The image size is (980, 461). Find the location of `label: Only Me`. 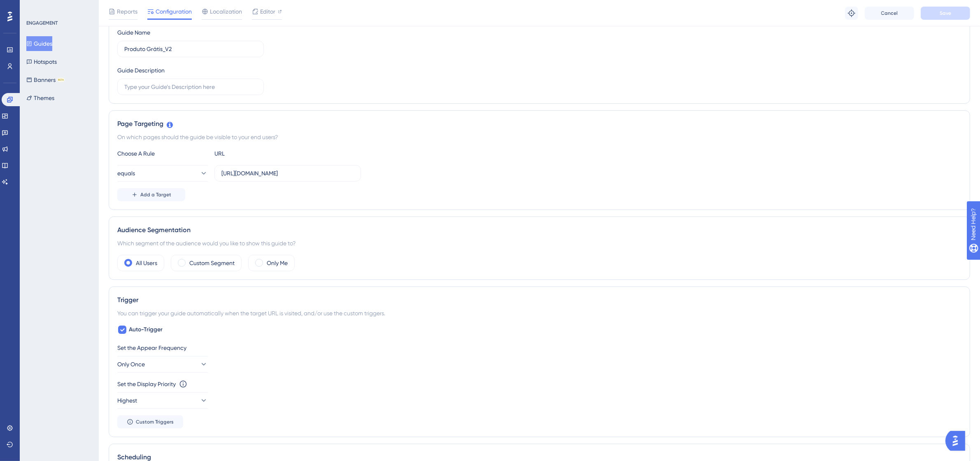

label: Only Me is located at coordinates (277, 263).